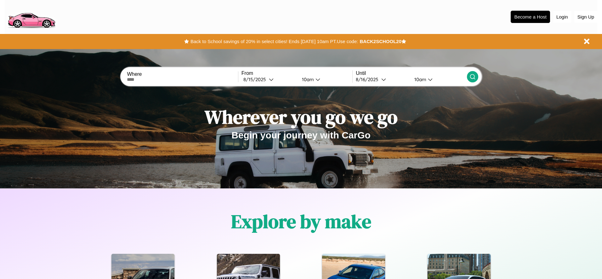  Describe the element at coordinates (586, 17) in the screenshot. I see `button: Sign Up` at that location.